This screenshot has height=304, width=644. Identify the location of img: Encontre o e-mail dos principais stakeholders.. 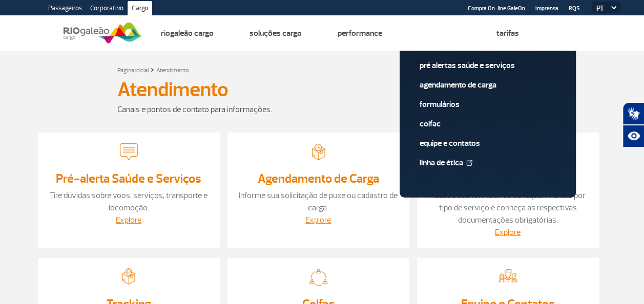
(508, 276).